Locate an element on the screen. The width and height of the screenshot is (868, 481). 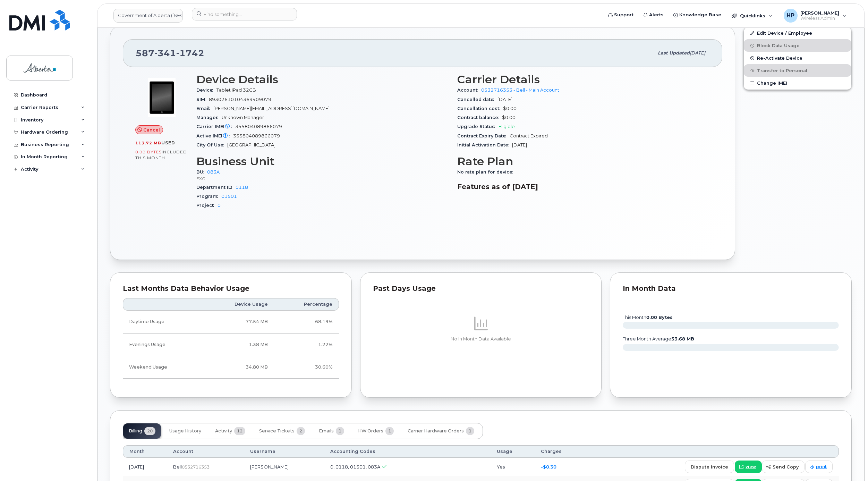
h3: Device Details is located at coordinates (323, 80).